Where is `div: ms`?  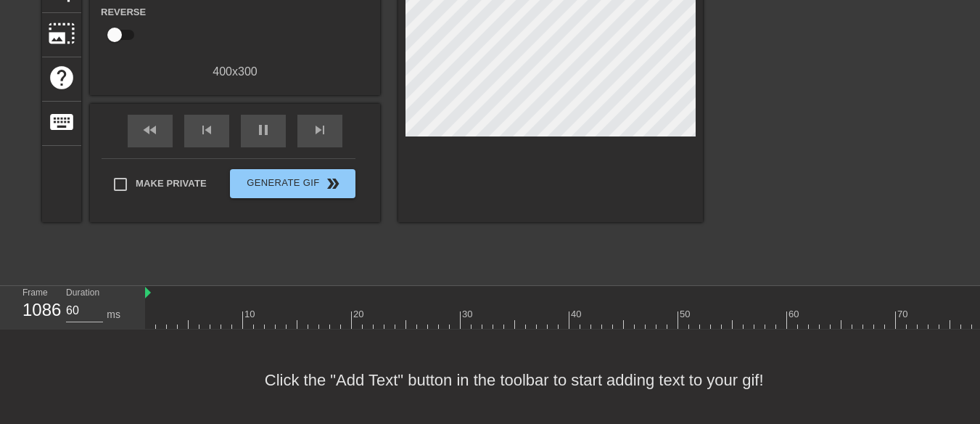
div: ms is located at coordinates (113, 314).